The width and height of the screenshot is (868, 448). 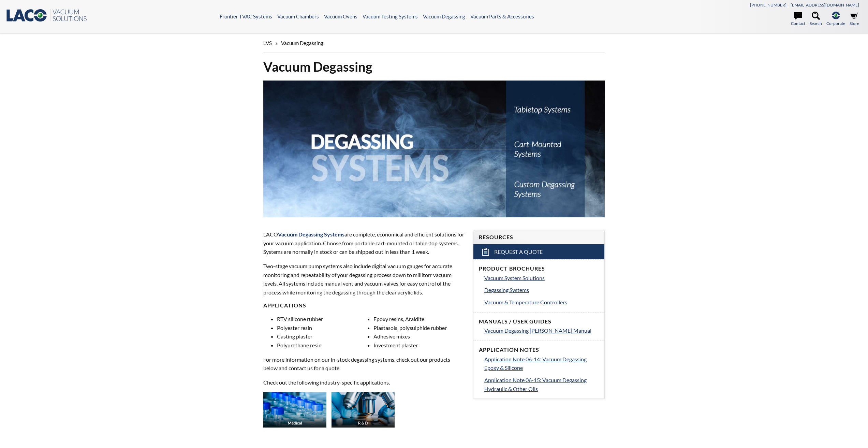 I want to click on span: Request a Quote, so click(x=519, y=252).